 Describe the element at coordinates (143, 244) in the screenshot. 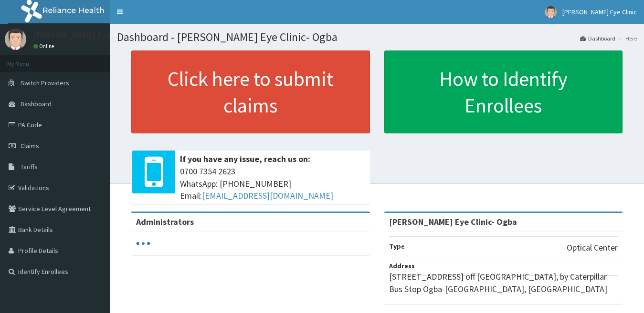

I see `svg: audio-loading` at that location.